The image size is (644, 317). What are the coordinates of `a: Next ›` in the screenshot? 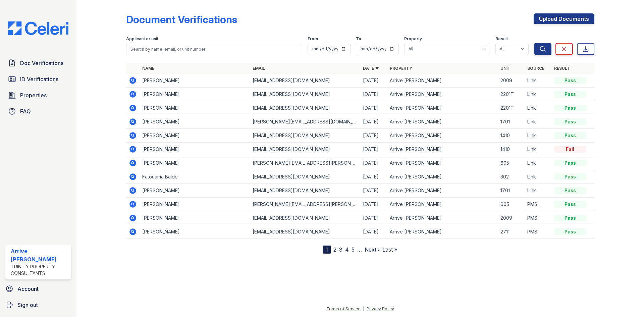 It's located at (372, 250).